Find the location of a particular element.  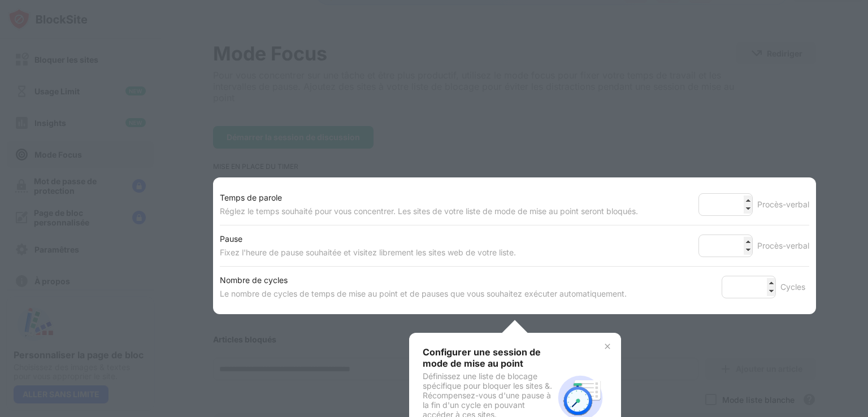

div: Temps de parole is located at coordinates (429, 198).